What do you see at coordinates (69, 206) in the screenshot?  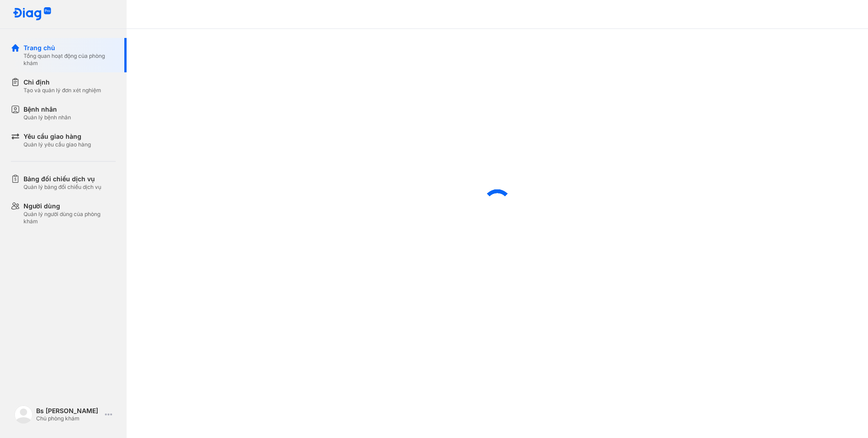 I see `div: Người dùng` at bounding box center [69, 206].